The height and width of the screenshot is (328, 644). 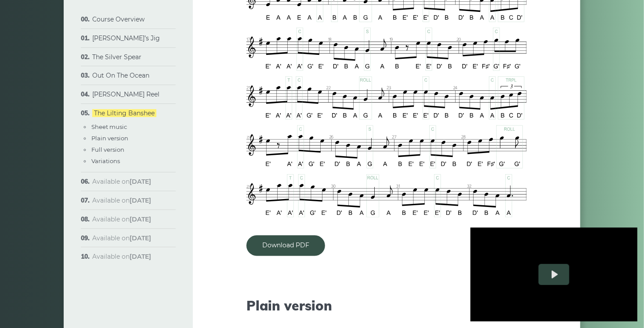 What do you see at coordinates (118, 19) in the screenshot?
I see `a: Course Overview` at bounding box center [118, 19].